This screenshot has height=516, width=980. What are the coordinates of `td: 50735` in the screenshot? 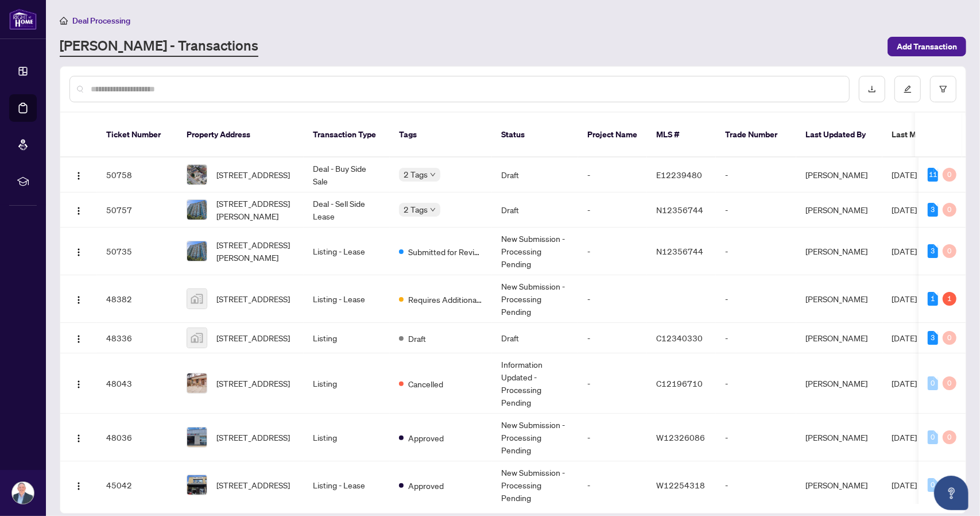 It's located at (138, 251).